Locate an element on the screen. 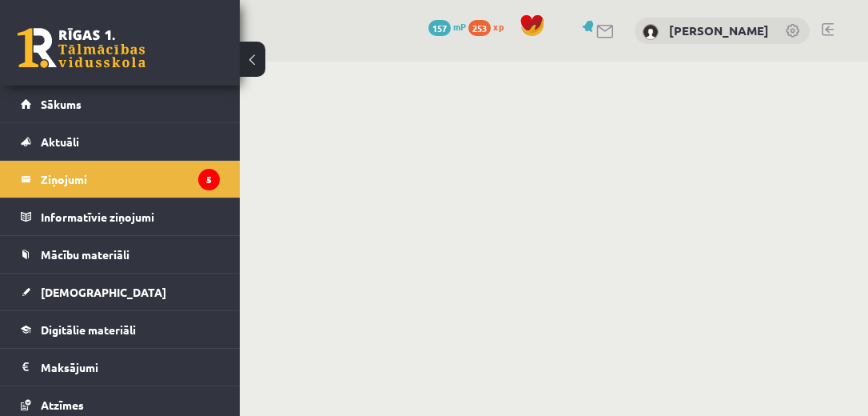  span: 253 is located at coordinates (480, 28).